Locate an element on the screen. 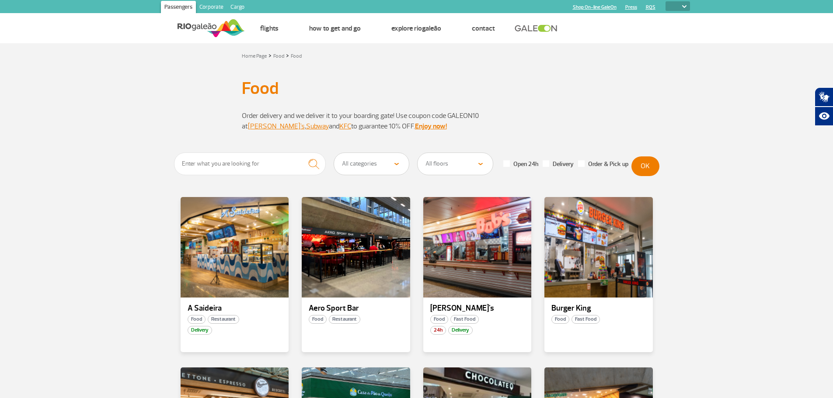 This screenshot has height=398, width=833. a: How to get and go is located at coordinates (335, 28).